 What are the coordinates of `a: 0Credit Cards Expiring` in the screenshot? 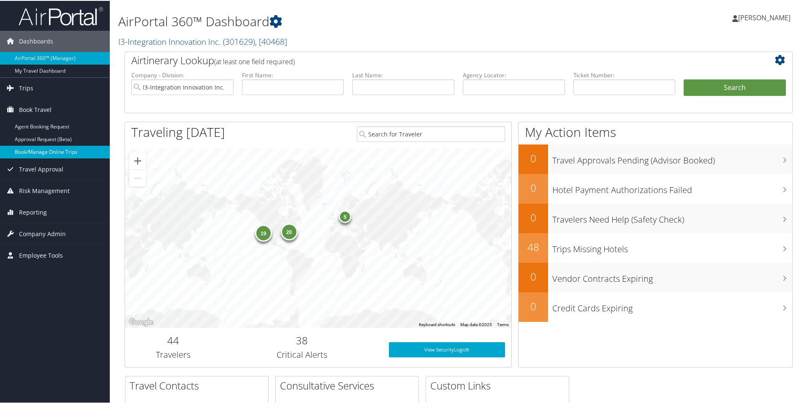 It's located at (655, 306).